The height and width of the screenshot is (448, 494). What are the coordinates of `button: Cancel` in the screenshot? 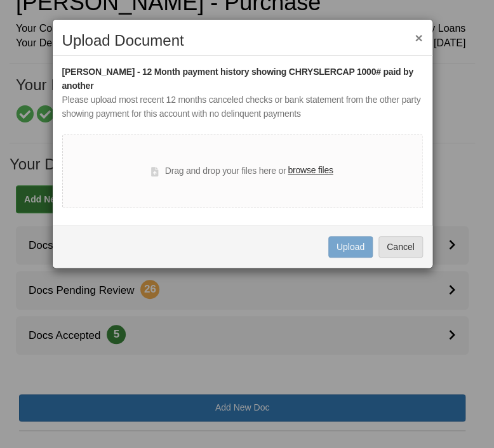 It's located at (401, 247).